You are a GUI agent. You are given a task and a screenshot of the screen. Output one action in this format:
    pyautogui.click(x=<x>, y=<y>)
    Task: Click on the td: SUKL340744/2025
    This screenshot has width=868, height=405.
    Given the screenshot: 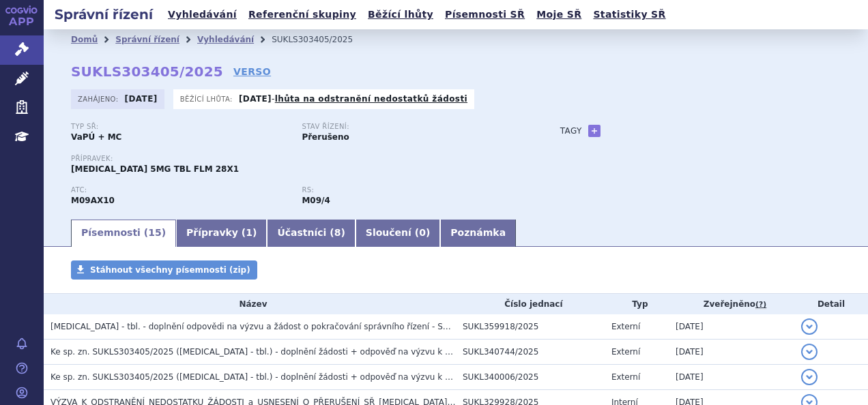 What is the action you would take?
    pyautogui.click(x=531, y=352)
    